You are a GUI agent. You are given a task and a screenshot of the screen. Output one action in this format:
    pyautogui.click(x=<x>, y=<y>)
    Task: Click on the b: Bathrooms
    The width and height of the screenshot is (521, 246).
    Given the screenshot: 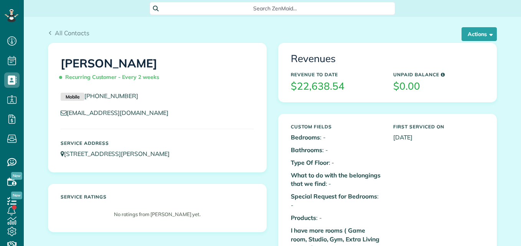 What is the action you would take?
    pyautogui.click(x=306, y=150)
    